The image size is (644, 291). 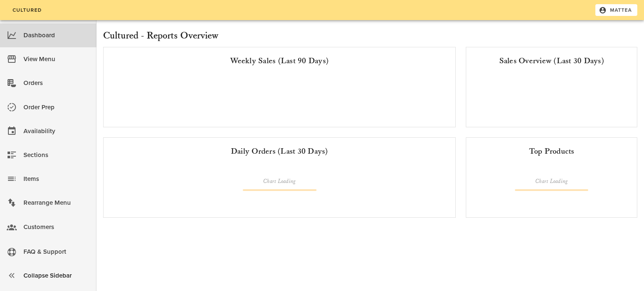 What do you see at coordinates (56, 36) in the screenshot?
I see `div: Dashboard` at bounding box center [56, 36].